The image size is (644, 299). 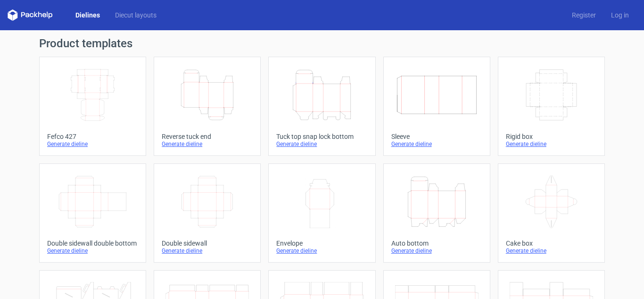 What do you see at coordinates (437, 106) in the screenshot?
I see `a: SleeveGenerate dieline` at bounding box center [437, 106].